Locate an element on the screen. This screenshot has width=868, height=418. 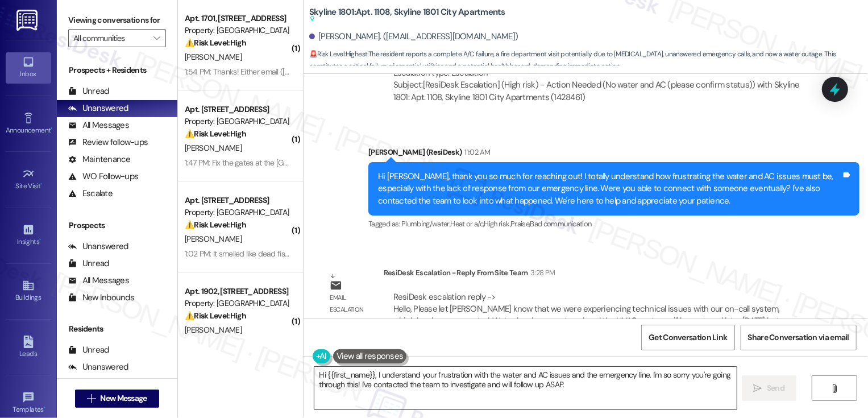
div: 3:28 PM is located at coordinates (542, 272).